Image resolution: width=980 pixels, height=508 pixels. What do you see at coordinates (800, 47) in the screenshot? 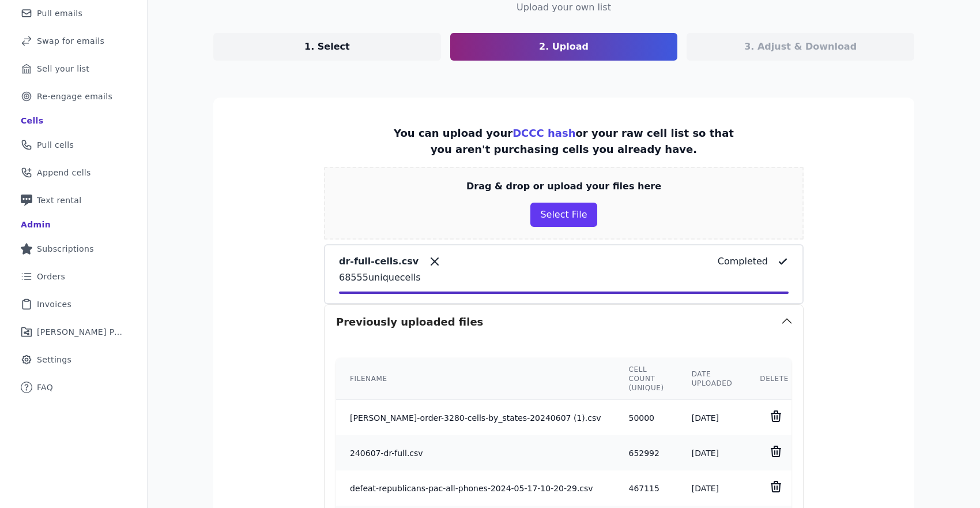
I see `p: 3. Adjust & Download` at bounding box center [800, 47].